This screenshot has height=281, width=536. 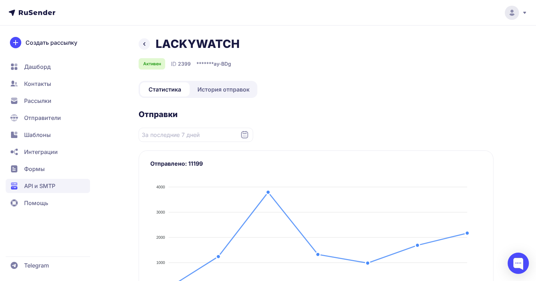 What do you see at coordinates (197, 44) in the screenshot?
I see `h1: LACKYWATCH` at bounding box center [197, 44].